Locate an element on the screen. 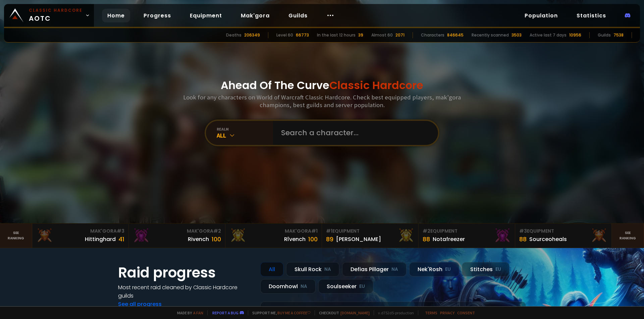  a: #3Equipment88Sourceoheals is located at coordinates (564, 236).